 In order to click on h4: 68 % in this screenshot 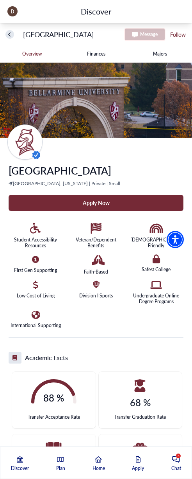, I will do `click(140, 402)`.